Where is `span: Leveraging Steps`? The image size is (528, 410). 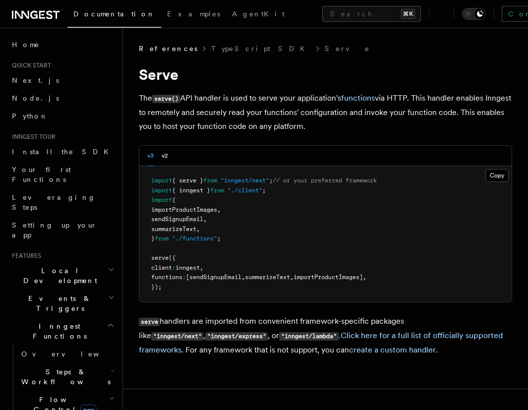
span: Leveraging Steps is located at coordinates (54, 202).